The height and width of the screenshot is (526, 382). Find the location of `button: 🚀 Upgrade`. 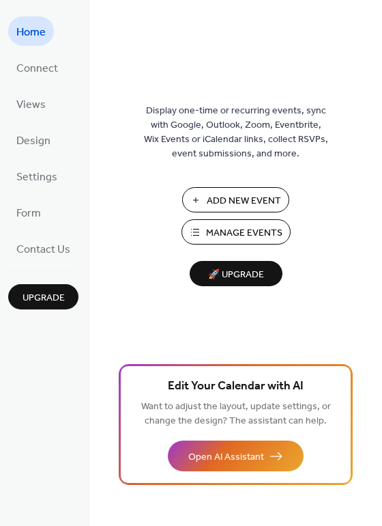

button: 🚀 Upgrade is located at coordinates (236, 273).